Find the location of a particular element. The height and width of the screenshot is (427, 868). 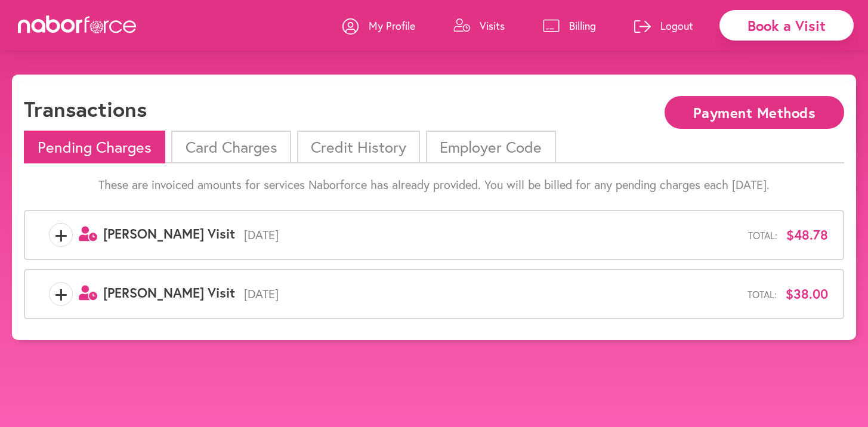

span: $38.00 is located at coordinates (807, 294).